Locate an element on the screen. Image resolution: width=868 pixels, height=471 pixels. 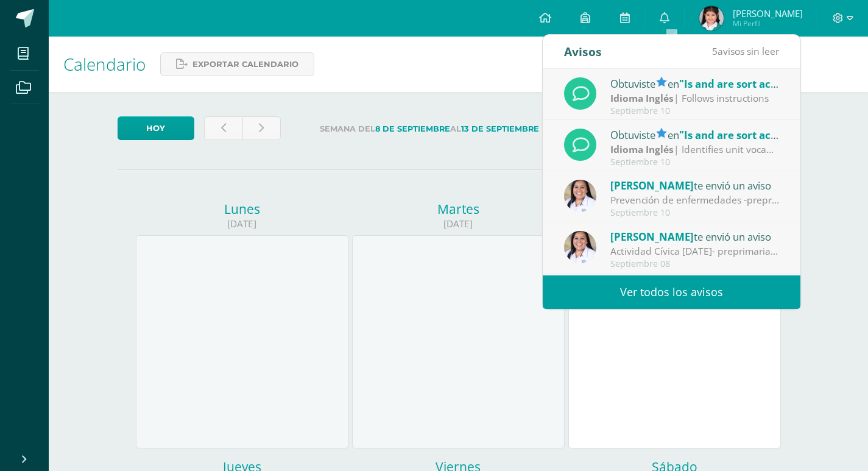
div: Septiembre 08 is located at coordinates (695, 264).